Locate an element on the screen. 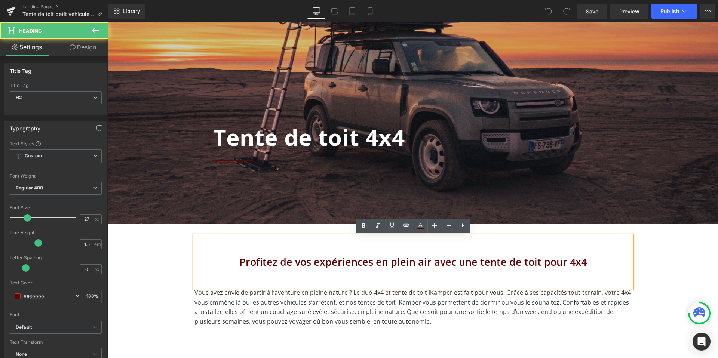 Image resolution: width=718 pixels, height=358 pixels. div: Text Styles is located at coordinates (56, 144).